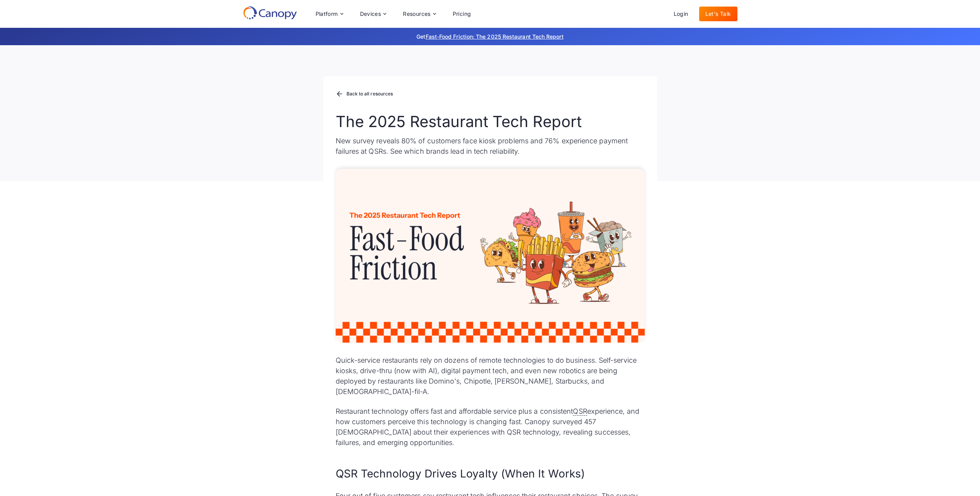 This screenshot has width=980, height=496. I want to click on a: Login, so click(681, 14).